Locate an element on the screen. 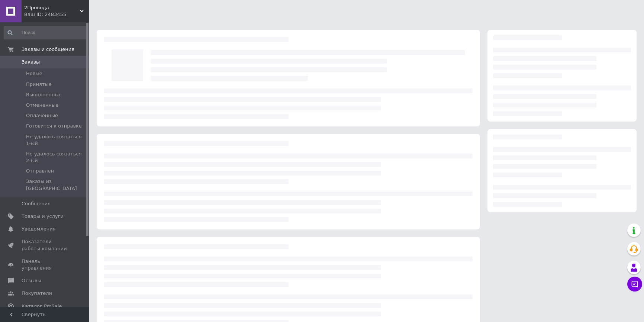 Image resolution: width=644 pixels, height=322 pixels. span: 2Провода is located at coordinates (52, 8).